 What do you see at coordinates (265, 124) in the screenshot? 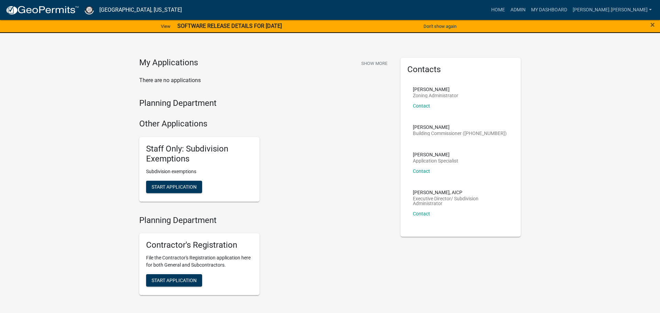
I see `h4: Other Applications` at bounding box center [265, 124].